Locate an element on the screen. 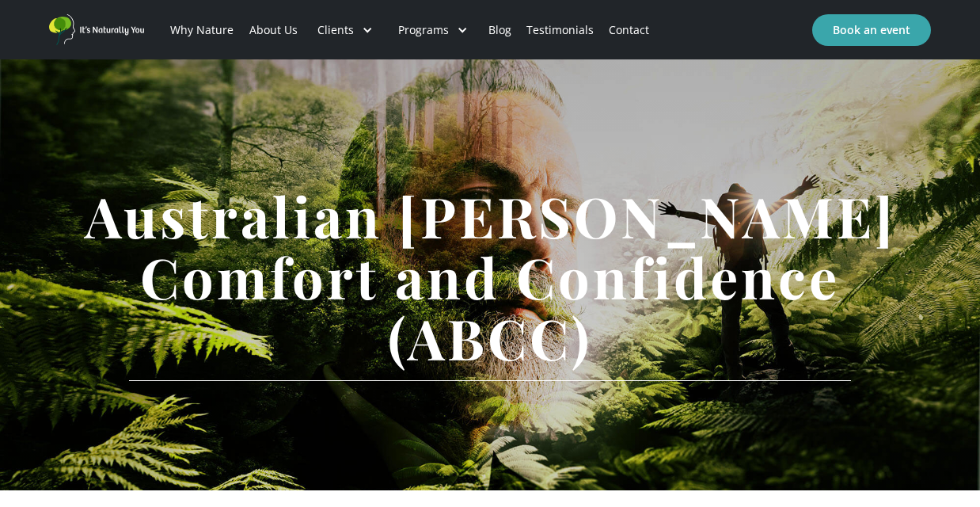  a: Contact is located at coordinates (629, 30).